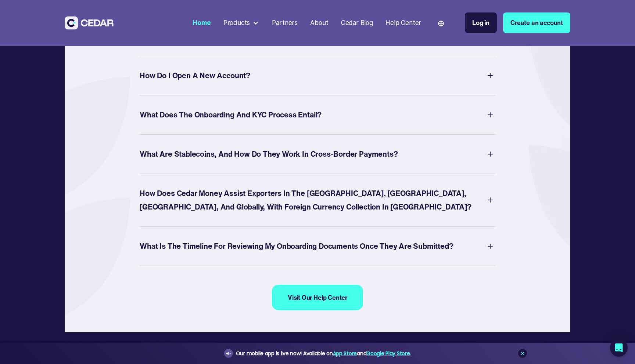 The image size is (635, 364). Describe the element at coordinates (345, 353) in the screenshot. I see `span: App Store` at that location.